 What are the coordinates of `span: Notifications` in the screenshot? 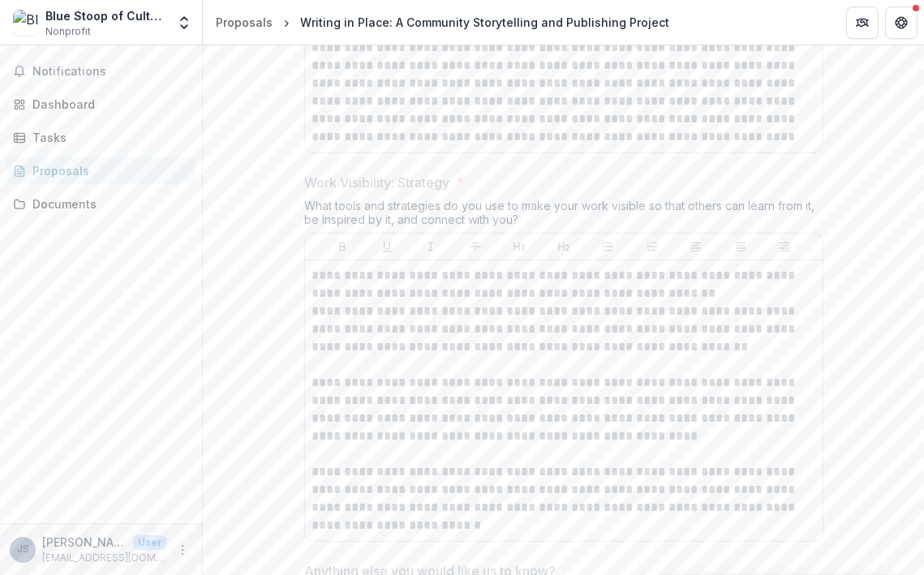 It's located at (111, 71).